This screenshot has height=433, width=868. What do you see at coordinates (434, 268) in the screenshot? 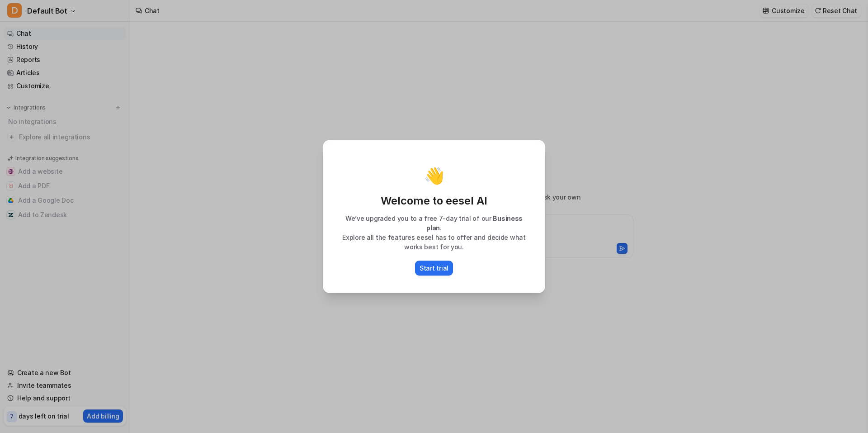
I see `p: Start trial` at bounding box center [434, 268].